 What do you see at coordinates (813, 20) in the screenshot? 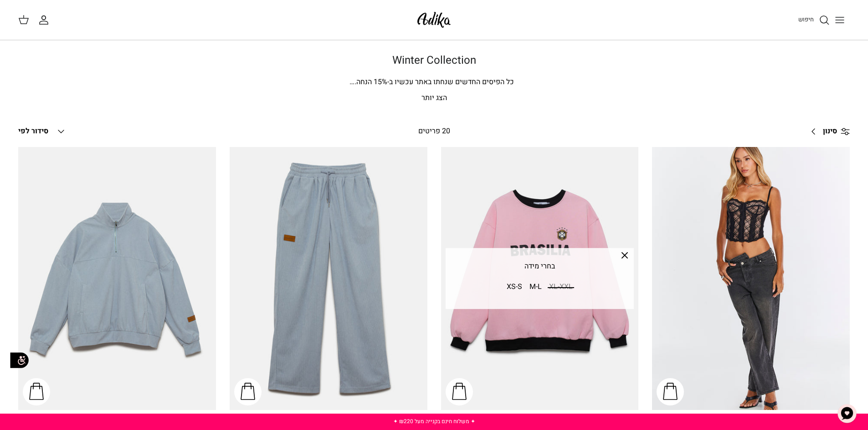
I see `a: חיפוש` at bounding box center [813, 20].